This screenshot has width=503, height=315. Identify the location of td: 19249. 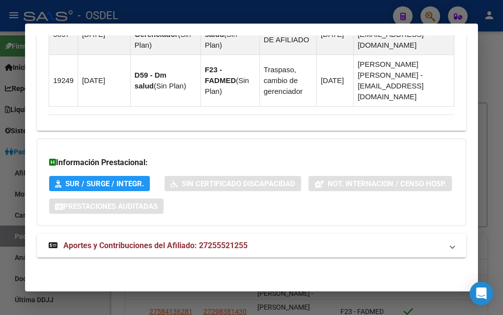
(63, 81).